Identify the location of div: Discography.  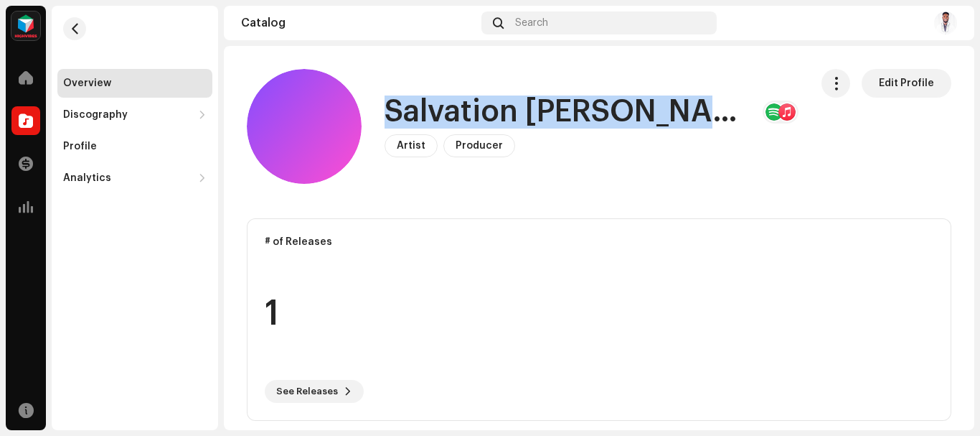
(96, 115).